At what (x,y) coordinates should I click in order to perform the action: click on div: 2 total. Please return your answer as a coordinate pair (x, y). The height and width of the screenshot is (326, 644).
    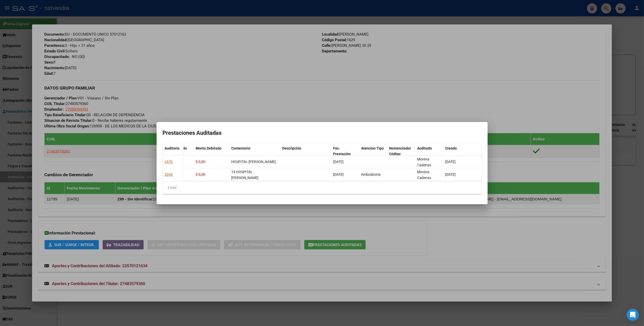
    Looking at the image, I should click on (322, 188).